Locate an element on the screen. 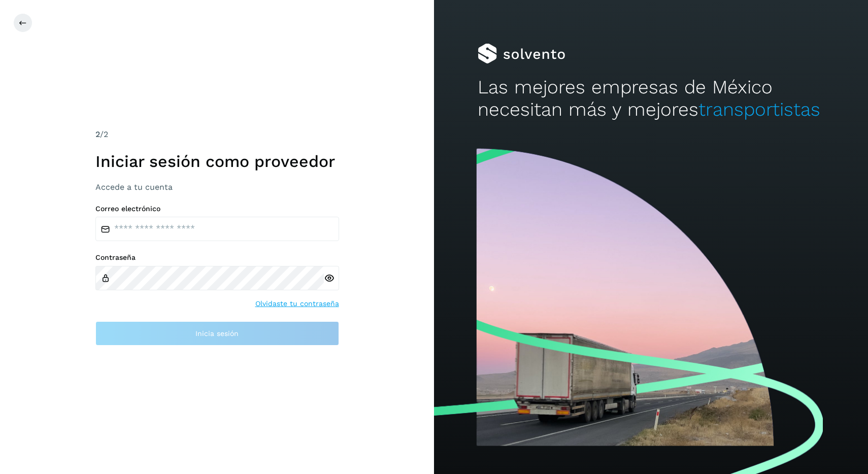 This screenshot has width=868, height=474. h3: Accede a tu cuenta is located at coordinates (218, 187).